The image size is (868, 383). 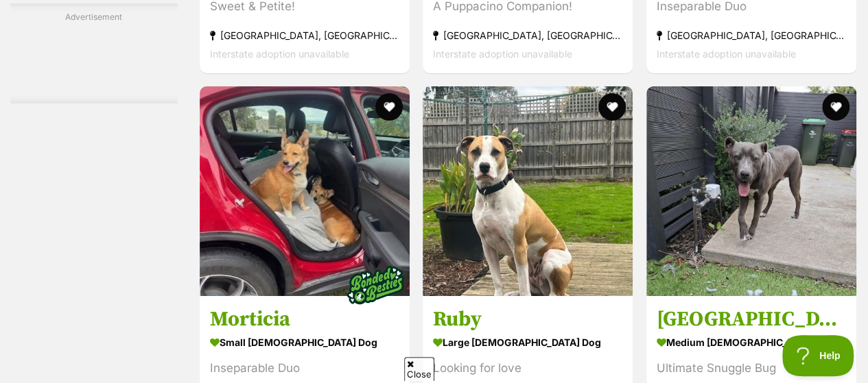 What do you see at coordinates (527, 368) in the screenshot?
I see `div: Looking for love` at bounding box center [527, 368].